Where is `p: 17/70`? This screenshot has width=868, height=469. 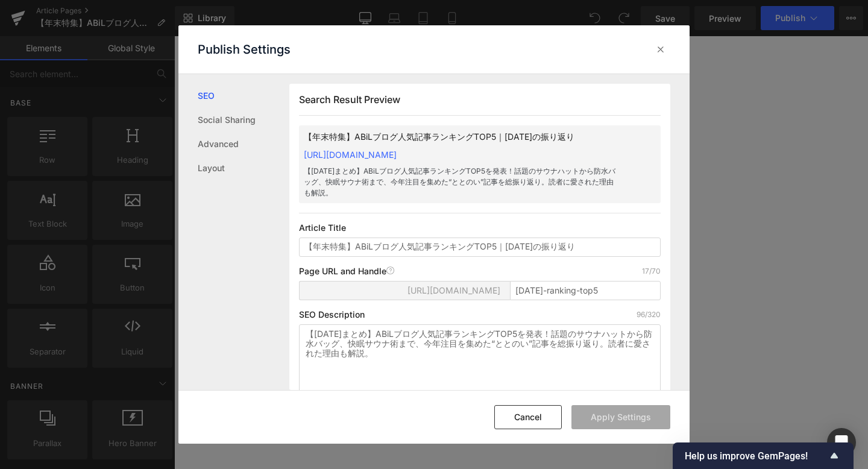
p: 17/70 is located at coordinates (651, 271).